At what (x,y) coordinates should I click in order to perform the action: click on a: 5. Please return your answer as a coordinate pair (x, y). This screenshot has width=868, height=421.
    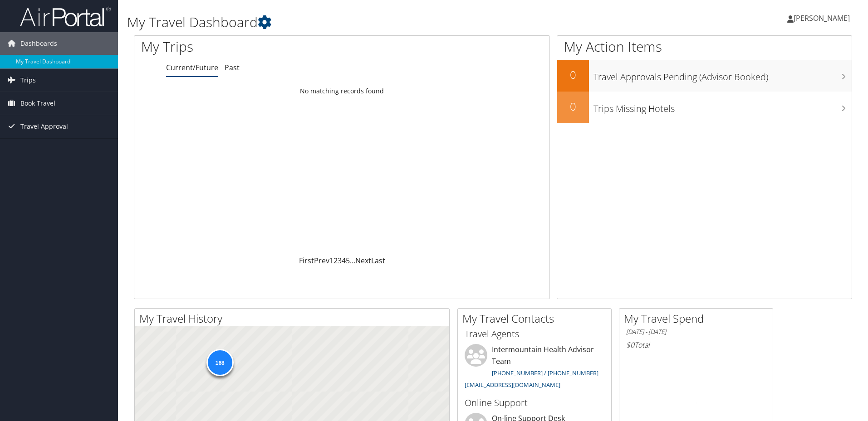
    Looking at the image, I should click on (347, 260).